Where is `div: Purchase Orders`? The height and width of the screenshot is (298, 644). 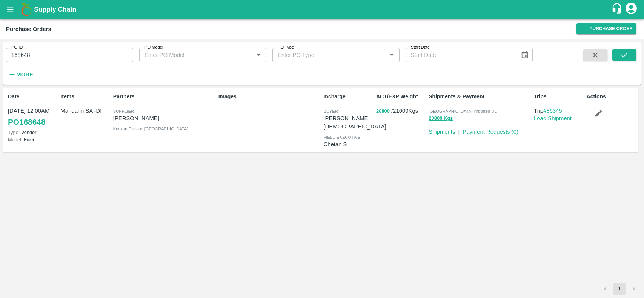
div: Purchase Orders is located at coordinates (29, 29).